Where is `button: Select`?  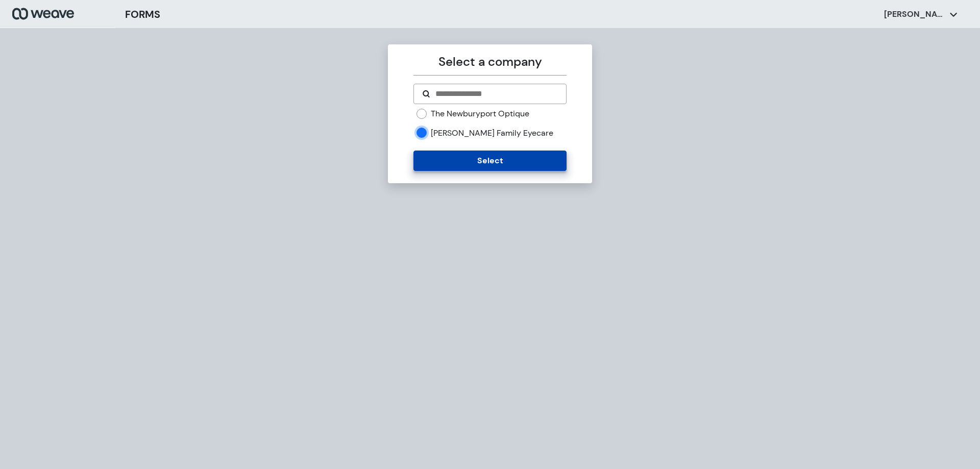 button: Select is located at coordinates (490, 161).